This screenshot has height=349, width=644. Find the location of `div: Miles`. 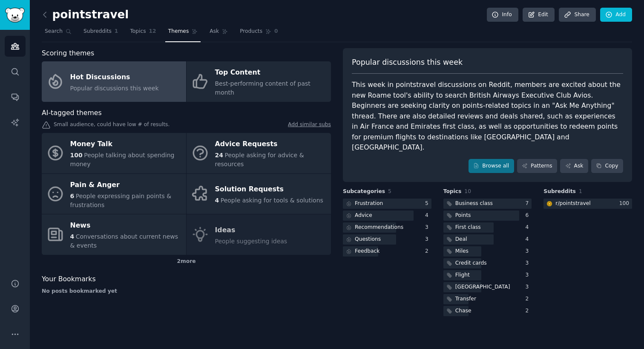

div: Miles is located at coordinates (462, 251).